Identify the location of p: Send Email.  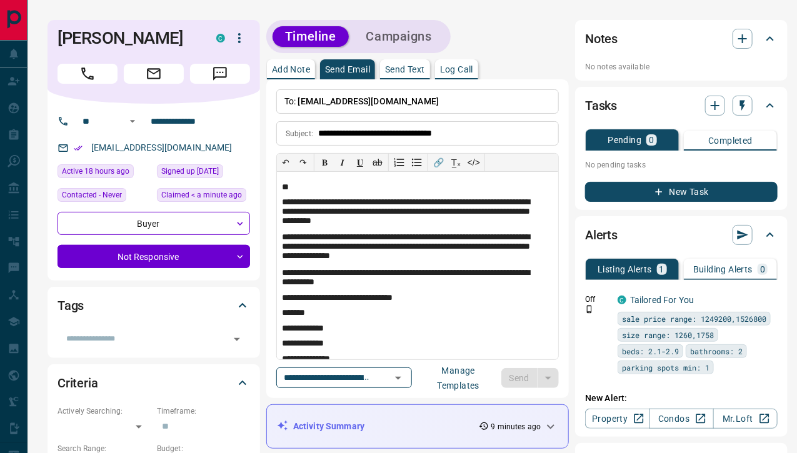
(348, 69).